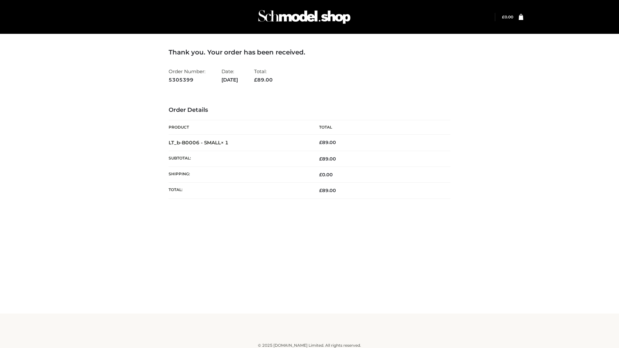  Describe the element at coordinates (239, 127) in the screenshot. I see `th: Product` at that location.